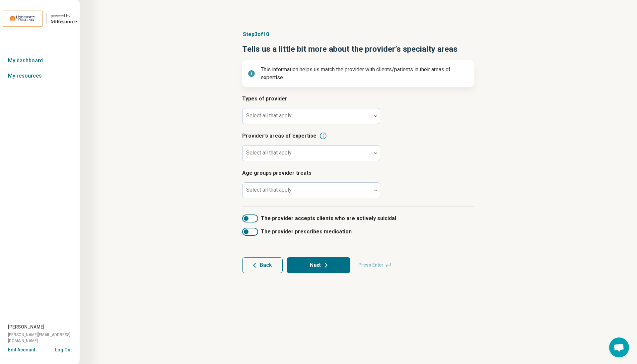 This screenshot has width=637, height=364. Describe the element at coordinates (40, 18) in the screenshot. I see `a: University of Virginiapowered by` at that location.